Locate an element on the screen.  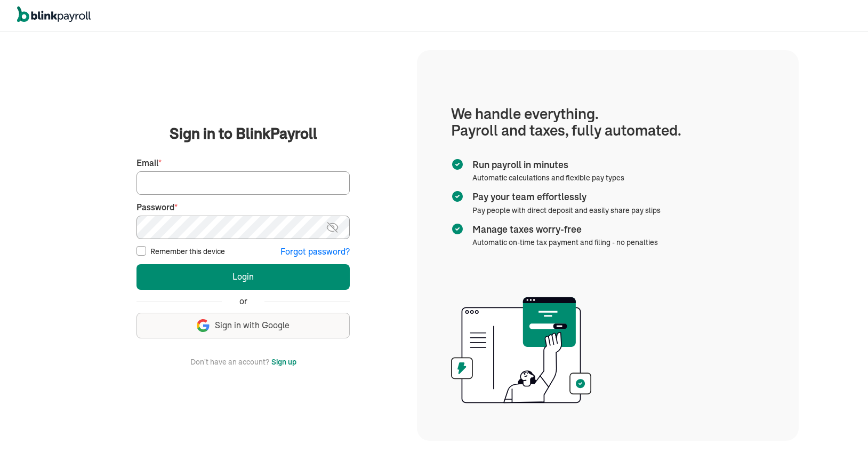
button: Sign up is located at coordinates (284, 362).